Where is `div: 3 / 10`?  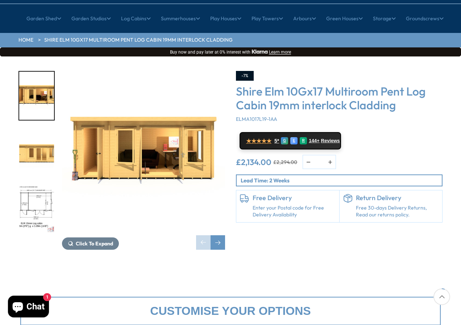
div: 3 / 10 is located at coordinates (37, 209).